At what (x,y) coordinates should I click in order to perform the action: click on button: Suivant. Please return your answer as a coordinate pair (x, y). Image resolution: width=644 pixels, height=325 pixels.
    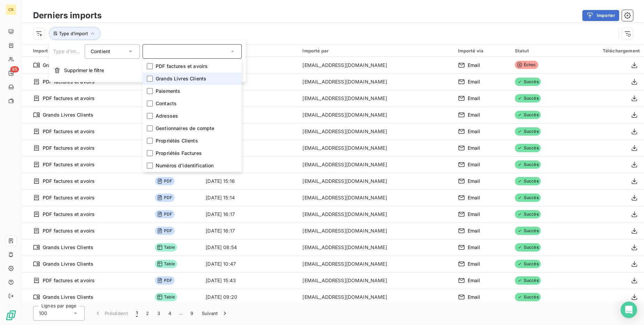
    Looking at the image, I should click on (215, 313).